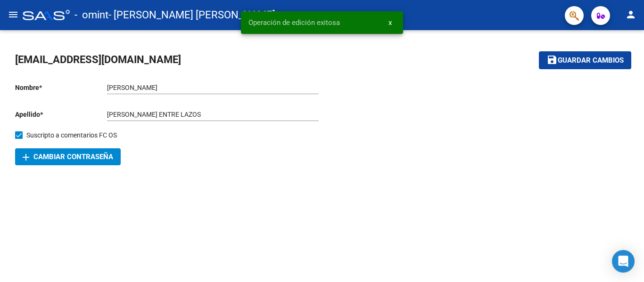 Image resolution: width=644 pixels, height=282 pixels. Describe the element at coordinates (631, 15) in the screenshot. I see `mat-icon: person` at that location.